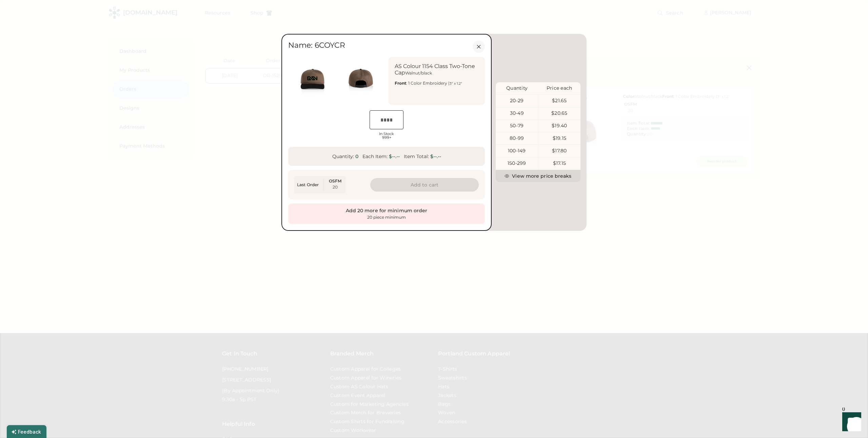  What do you see at coordinates (425, 185) in the screenshot?
I see `button: Add to cart` at bounding box center [425, 185].